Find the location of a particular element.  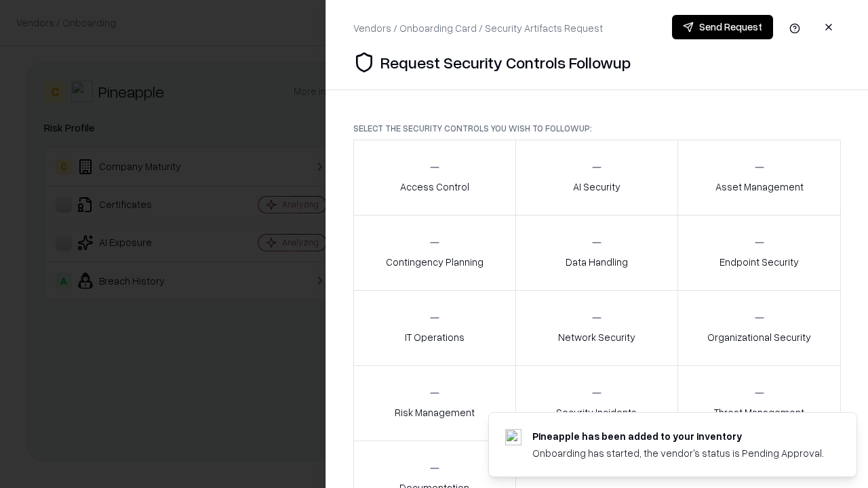

p: Access Control is located at coordinates (435, 187).